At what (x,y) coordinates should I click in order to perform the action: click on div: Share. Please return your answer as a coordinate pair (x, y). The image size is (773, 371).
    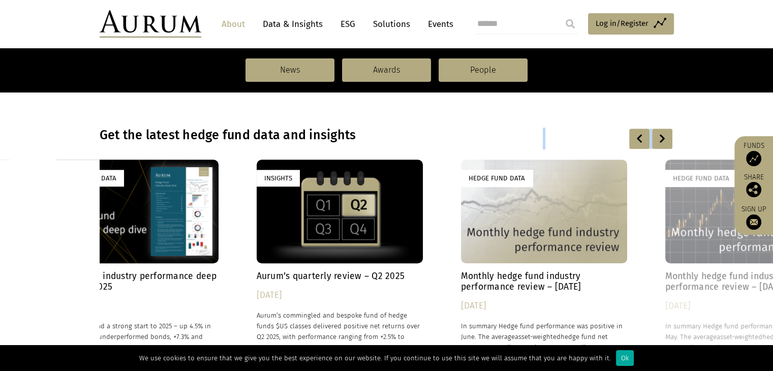
    Looking at the image, I should click on (754, 186).